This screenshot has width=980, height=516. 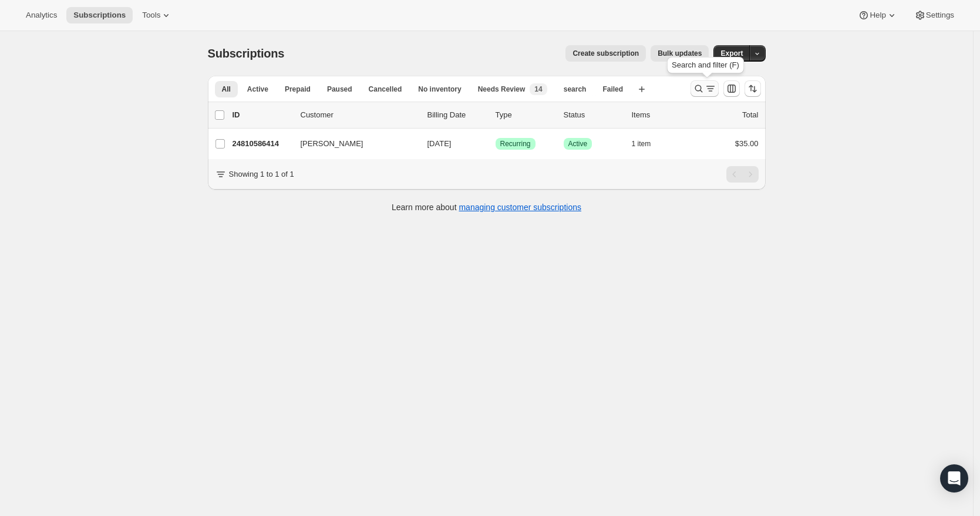 I want to click on p: Showing 1 to 1 of 1, so click(x=261, y=174).